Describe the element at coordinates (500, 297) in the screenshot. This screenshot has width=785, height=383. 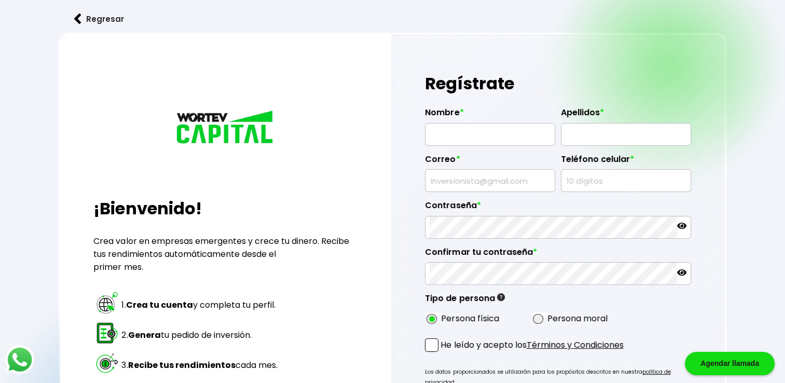
I see `img: gfR76cHglkPwleuBLjWdxeZVvX9Wp6JBDmjRYY8JYDQn16A2ICN00zLTgIroGa6qie5tIuWH7V3AapTKqzv+oMZsGfMUqL5JM...` at that location.